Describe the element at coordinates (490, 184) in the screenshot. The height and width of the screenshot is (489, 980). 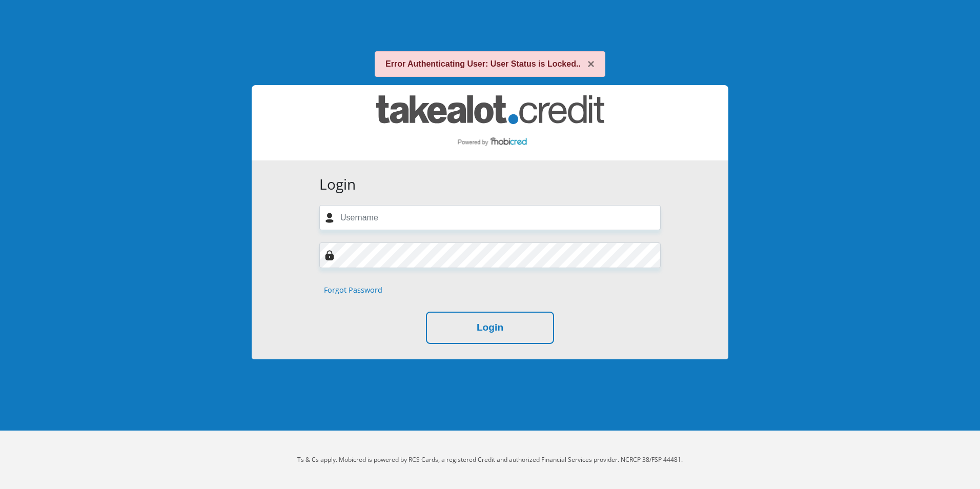
I see `h3: Login` at that location.